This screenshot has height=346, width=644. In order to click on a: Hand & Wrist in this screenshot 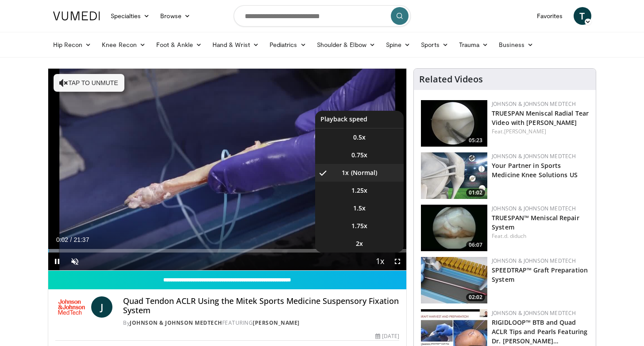, I will do `click(236, 45)`.